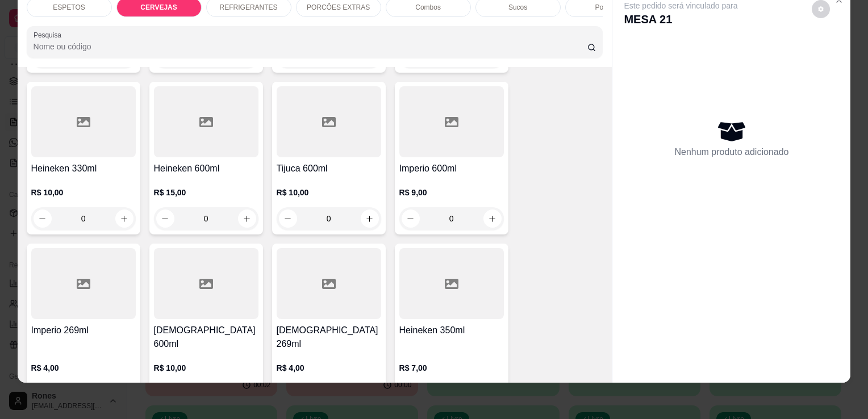 The image size is (868, 419). Describe the element at coordinates (158, 7) in the screenshot. I see `p: CERVEJAS` at that location.